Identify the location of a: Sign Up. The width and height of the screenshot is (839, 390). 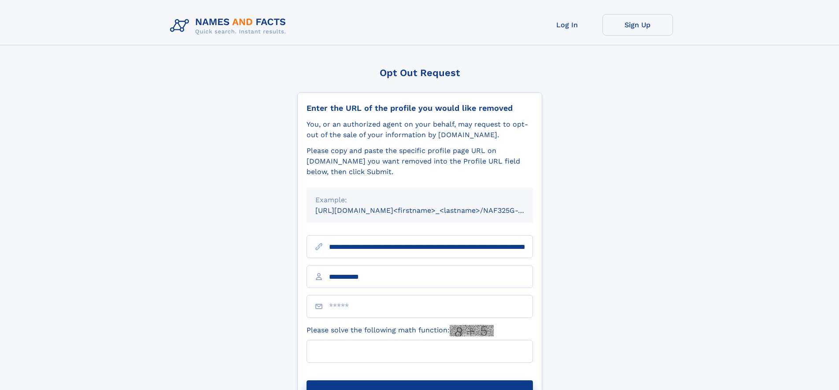
(637, 25).